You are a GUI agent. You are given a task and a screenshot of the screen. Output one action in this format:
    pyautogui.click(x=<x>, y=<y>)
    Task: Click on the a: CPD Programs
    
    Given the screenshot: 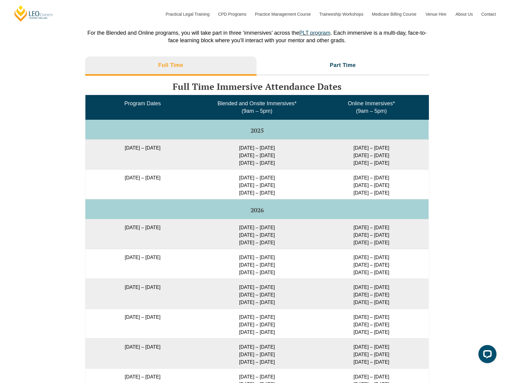 What is the action you would take?
    pyautogui.click(x=232, y=14)
    